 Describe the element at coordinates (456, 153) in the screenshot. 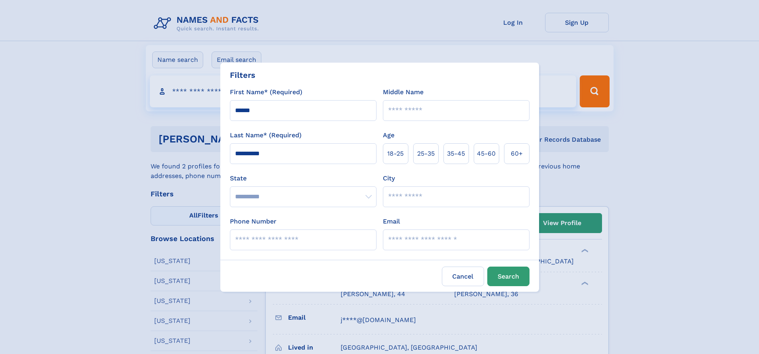

I see `span: 35‑45` at that location.